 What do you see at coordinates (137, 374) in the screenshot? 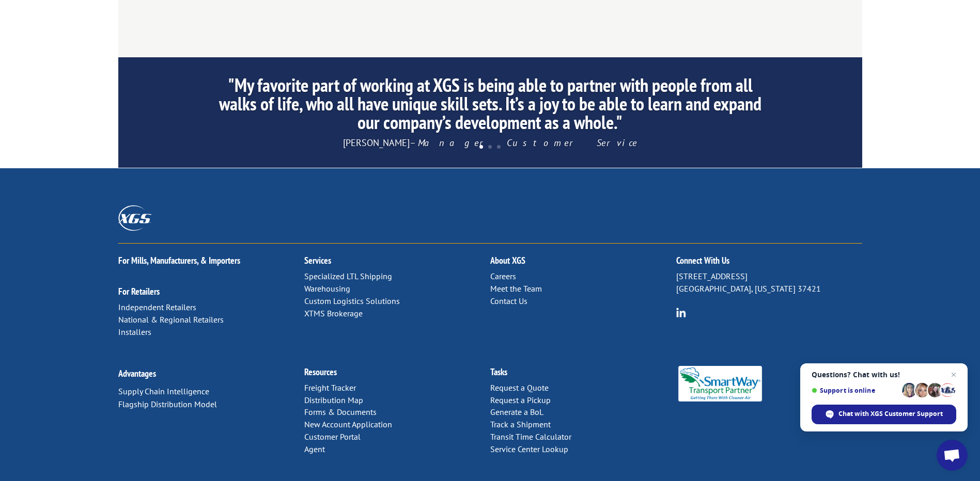
I see `a: Advantages` at bounding box center [137, 374].